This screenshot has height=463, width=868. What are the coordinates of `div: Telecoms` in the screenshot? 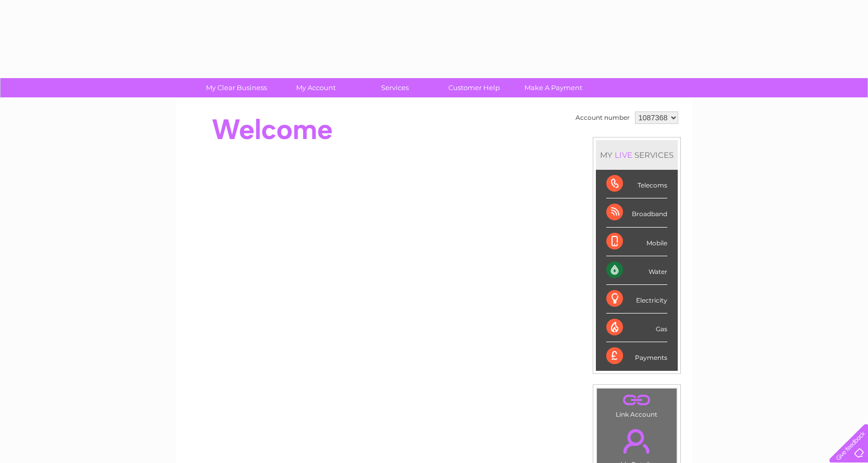 It's located at (636, 184).